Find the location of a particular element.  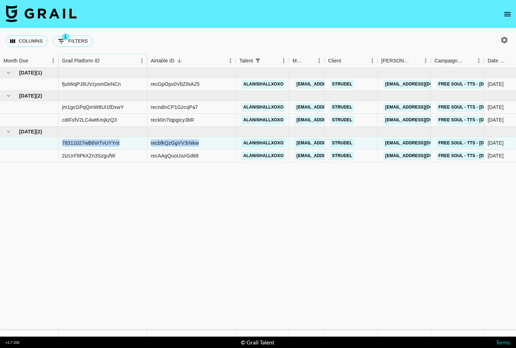

div: recndinCP1GzcqPa7 is located at coordinates (174, 107).